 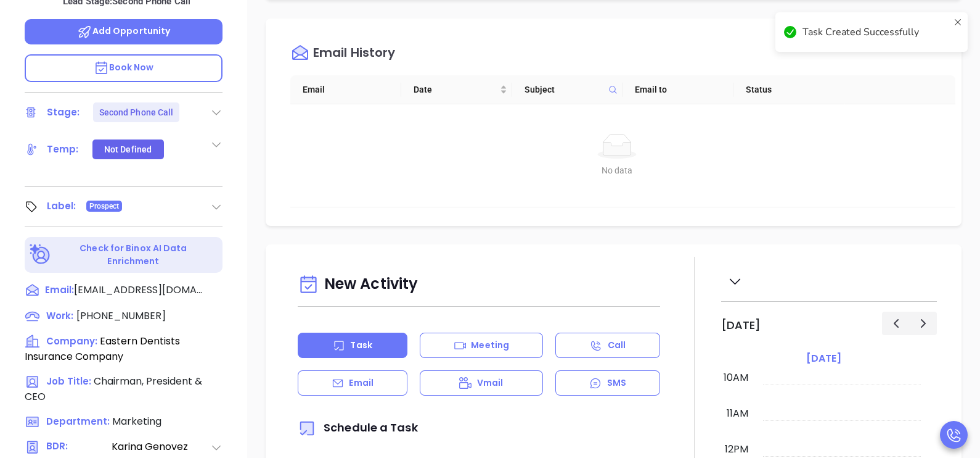 I want to click on th: Email, so click(x=346, y=89).